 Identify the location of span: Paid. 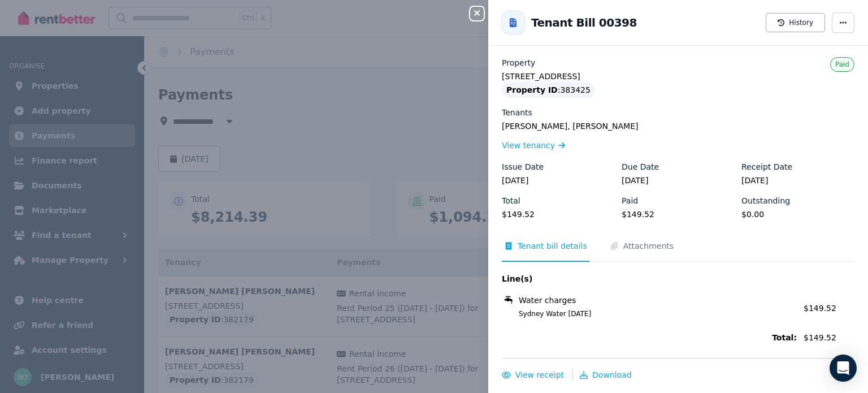
(842, 64).